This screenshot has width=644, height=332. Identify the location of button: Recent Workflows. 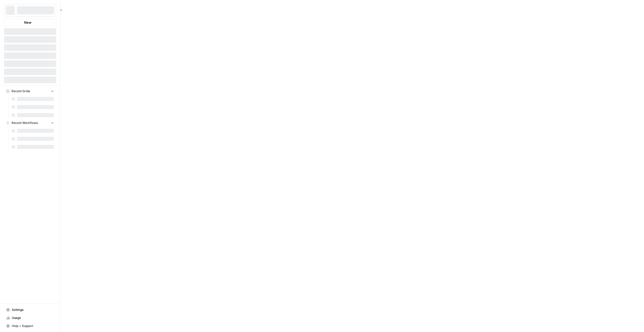
(30, 123).